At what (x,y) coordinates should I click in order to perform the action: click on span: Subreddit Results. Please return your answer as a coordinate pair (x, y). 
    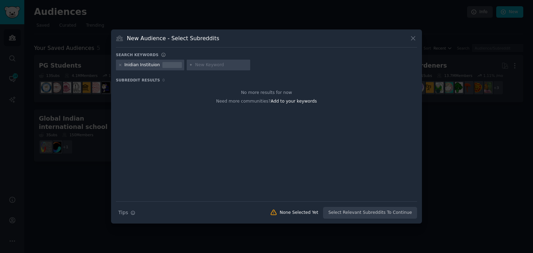
    Looking at the image, I should click on (138, 80).